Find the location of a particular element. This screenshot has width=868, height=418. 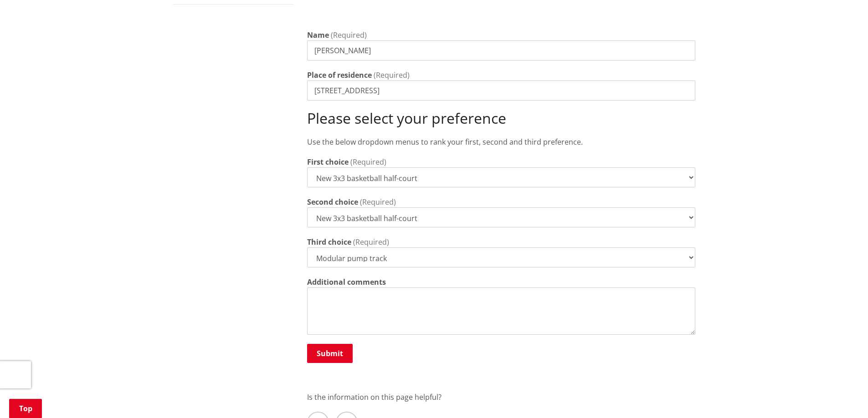

label: Additional comments is located at coordinates (346, 282).